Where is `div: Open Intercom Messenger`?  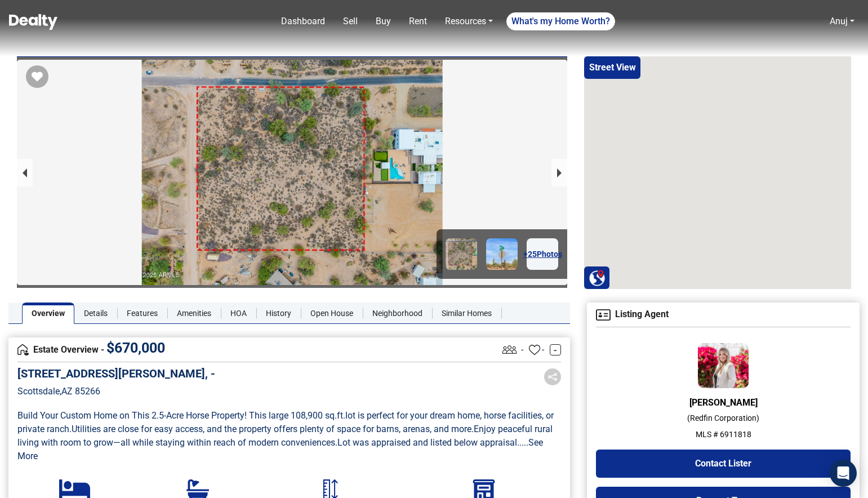 div: Open Intercom Messenger is located at coordinates (844, 473).